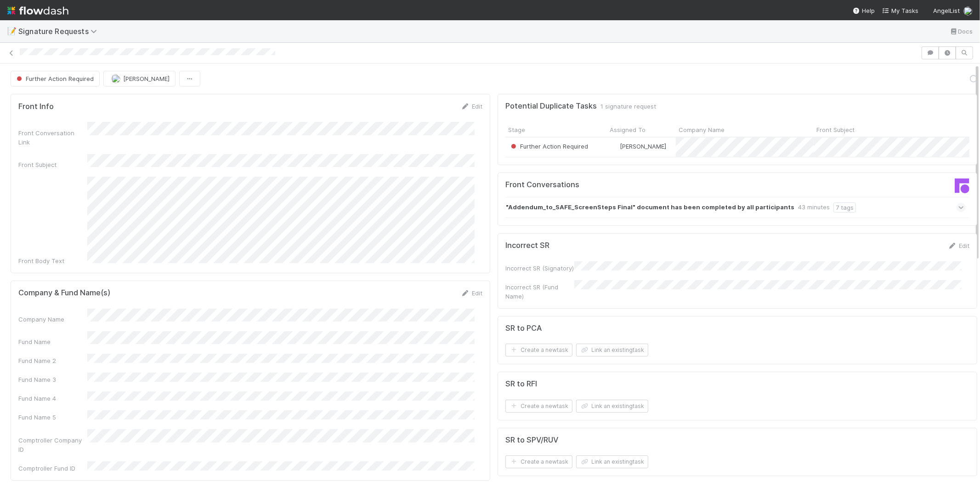 This screenshot has height=483, width=980. What do you see at coordinates (53, 165) in the screenshot?
I see `div: Front Subject` at bounding box center [53, 165].